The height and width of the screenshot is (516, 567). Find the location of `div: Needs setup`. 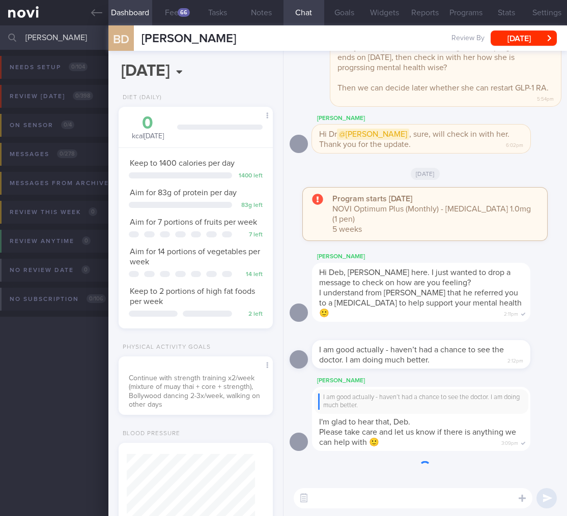

div: Needs setup is located at coordinates (48, 67).